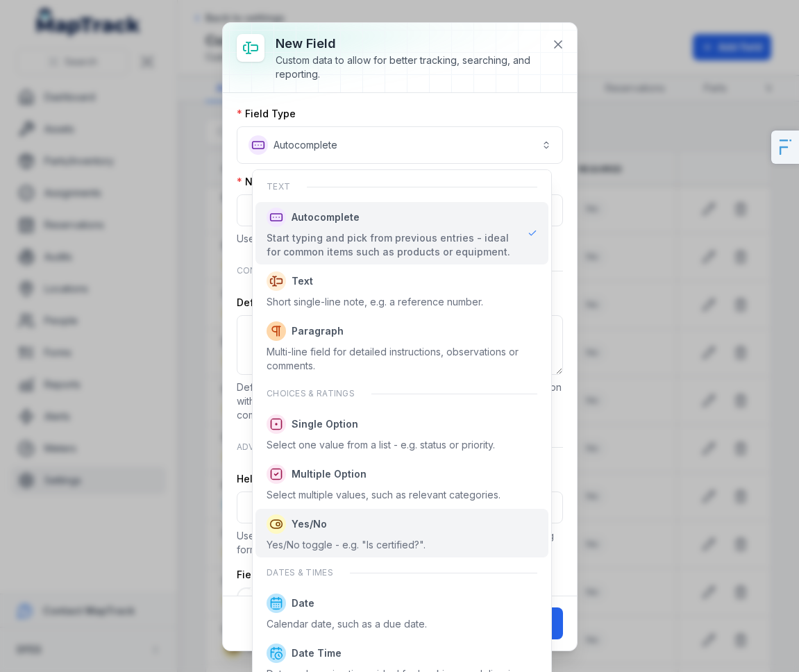 The image size is (799, 672). I want to click on div: Short single-line note, e.g. a reference number., so click(375, 302).